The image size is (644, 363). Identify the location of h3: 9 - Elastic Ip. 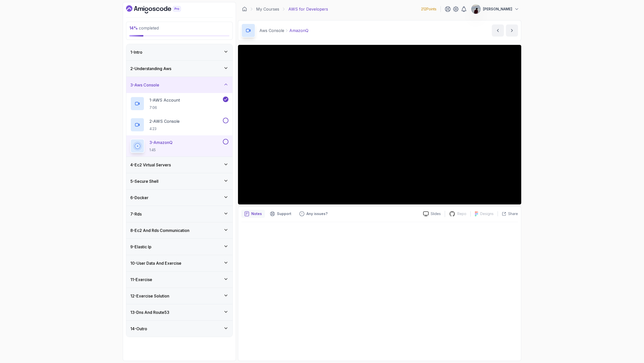
(141, 247).